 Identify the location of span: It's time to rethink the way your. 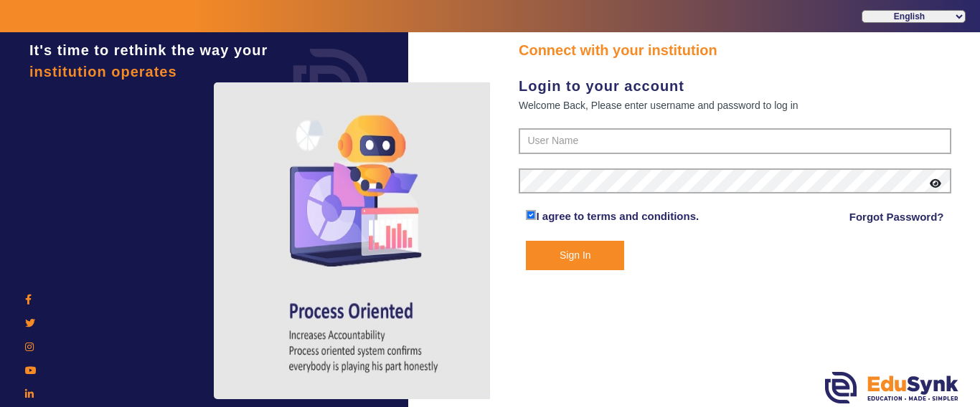
(148, 50).